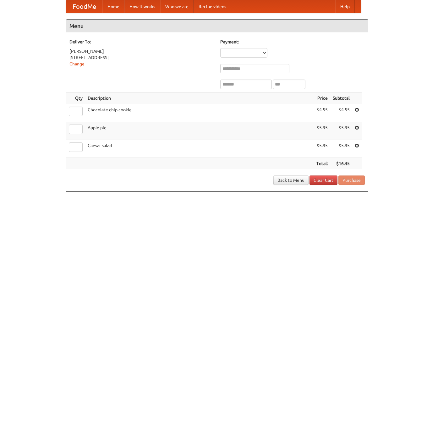 Image resolution: width=427 pixels, height=445 pixels. I want to click on th: Qty, so click(76, 98).